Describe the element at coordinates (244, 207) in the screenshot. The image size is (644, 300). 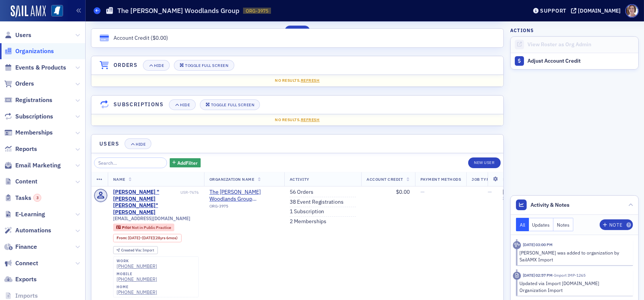
I see `div: ORG-3975` at that location.